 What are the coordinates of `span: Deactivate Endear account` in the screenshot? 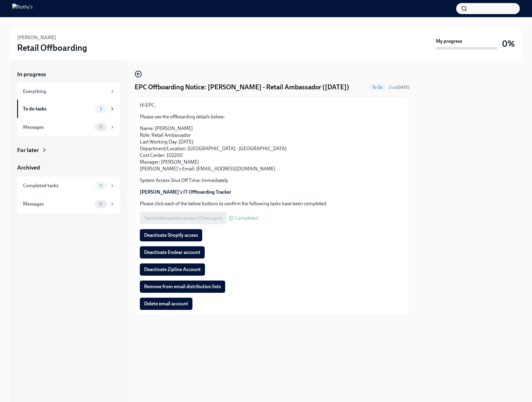 It's located at (172, 253).